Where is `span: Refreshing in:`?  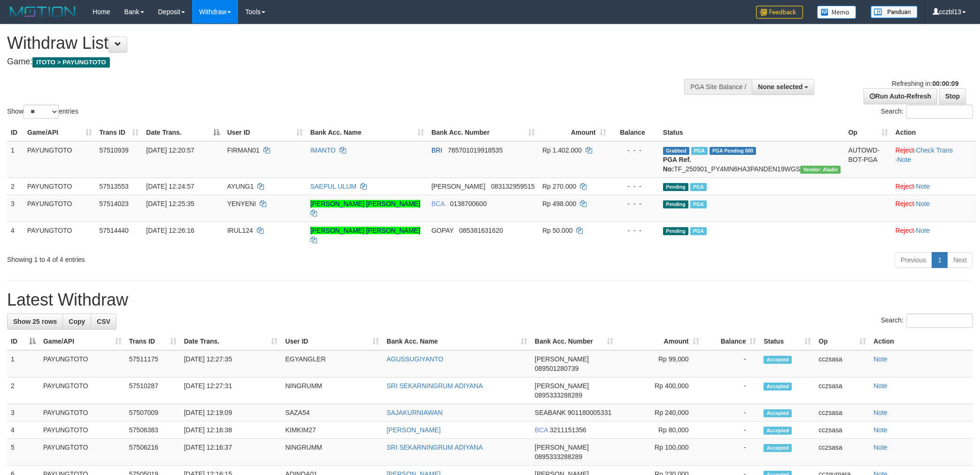
span: Refreshing in: is located at coordinates (925, 83).